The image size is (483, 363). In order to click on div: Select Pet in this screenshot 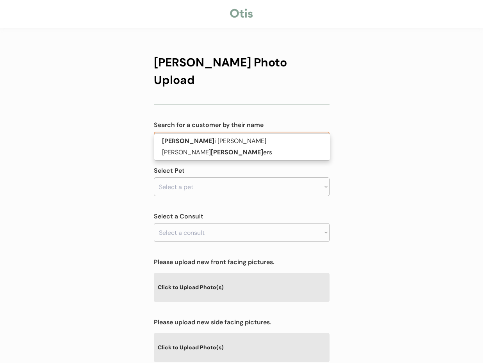, I will do `click(242, 171)`.